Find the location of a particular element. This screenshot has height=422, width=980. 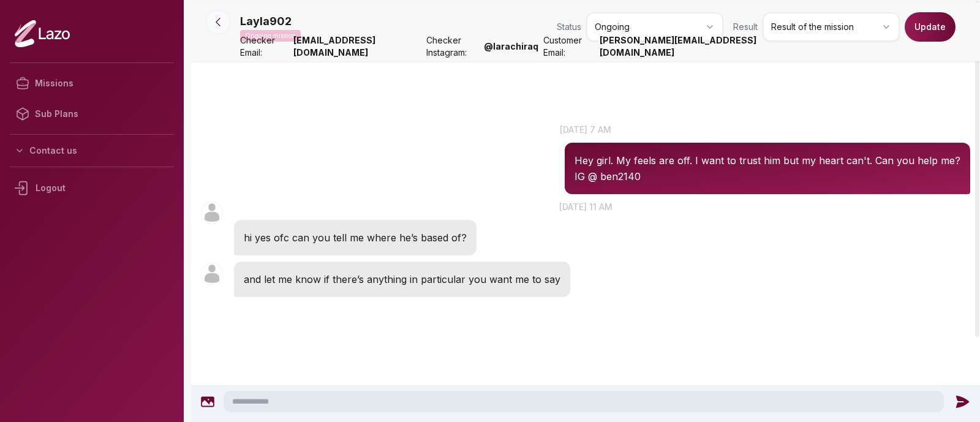

p: hi yes ofc can you tell me where he’s based of? is located at coordinates (355, 237).